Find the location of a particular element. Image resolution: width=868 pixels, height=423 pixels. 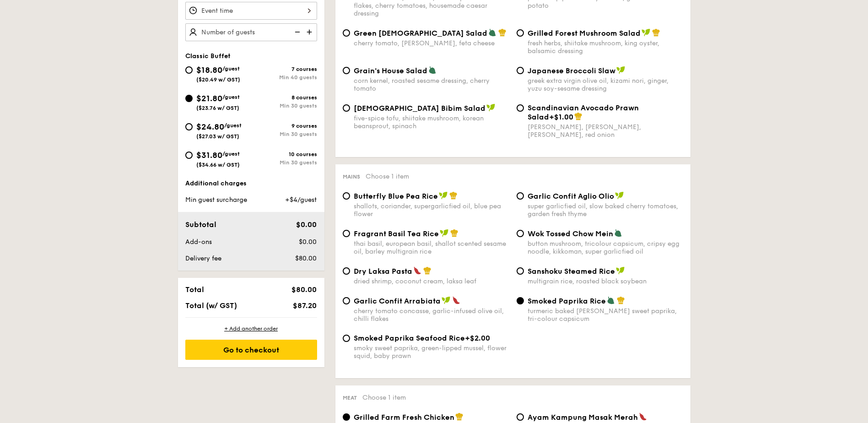

input: $31.80/guest($34.66 w/ GST)10 coursesMin 30 guests is located at coordinates (189, 155).